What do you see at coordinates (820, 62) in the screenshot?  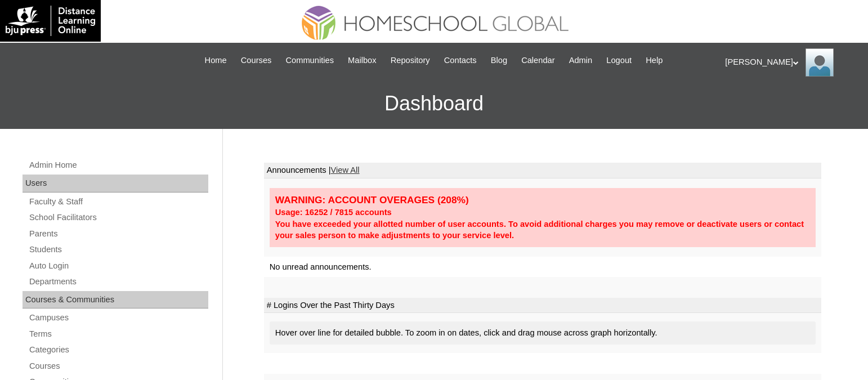 I see `img: Leslie Samaniego` at bounding box center [820, 62].